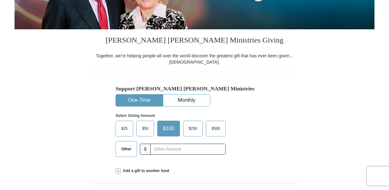  Describe the element at coordinates (215, 129) in the screenshot. I see `span: $500` at that location.